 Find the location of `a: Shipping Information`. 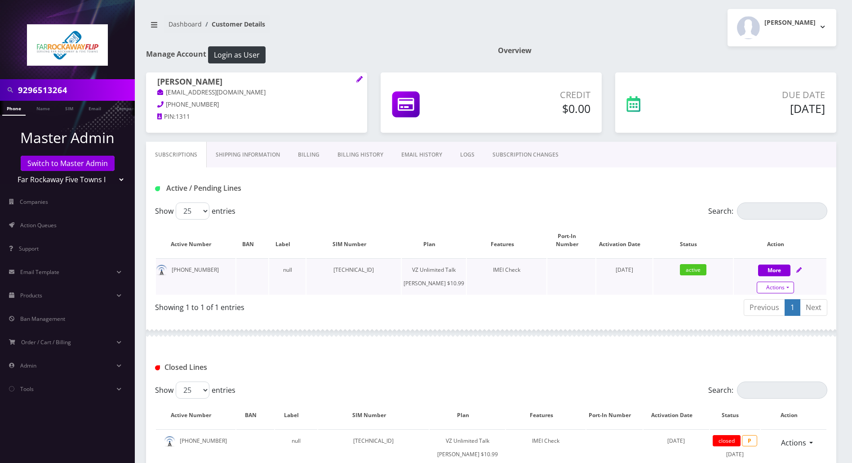

a: Shipping Information is located at coordinates (248, 155).